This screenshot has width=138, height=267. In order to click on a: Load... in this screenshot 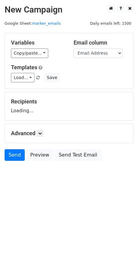, I will do `click(23, 77)`.